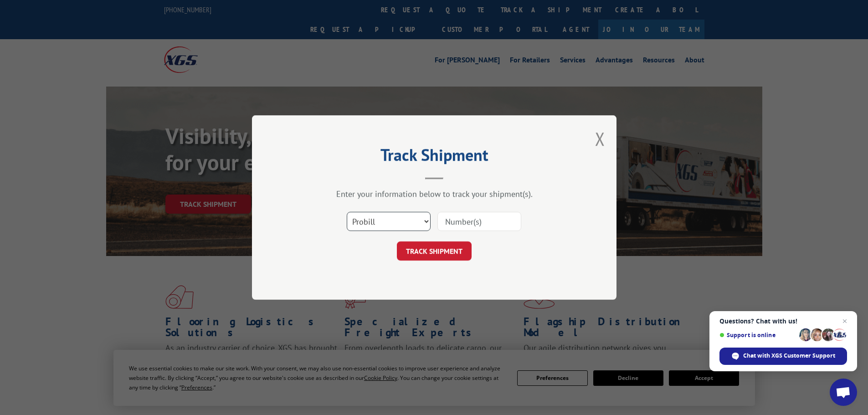  What do you see at coordinates (434, 194) in the screenshot?
I see `div: Enter your information below to track your shipment(s).` at bounding box center [434, 194].